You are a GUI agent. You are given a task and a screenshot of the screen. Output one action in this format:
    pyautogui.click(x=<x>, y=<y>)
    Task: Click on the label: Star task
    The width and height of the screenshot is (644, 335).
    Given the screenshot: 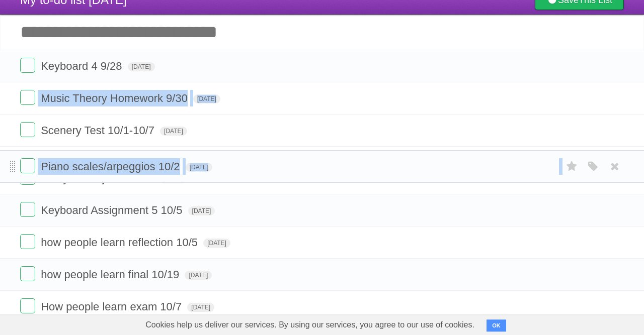 What is the action you would take?
    pyautogui.click(x=572, y=166)
    